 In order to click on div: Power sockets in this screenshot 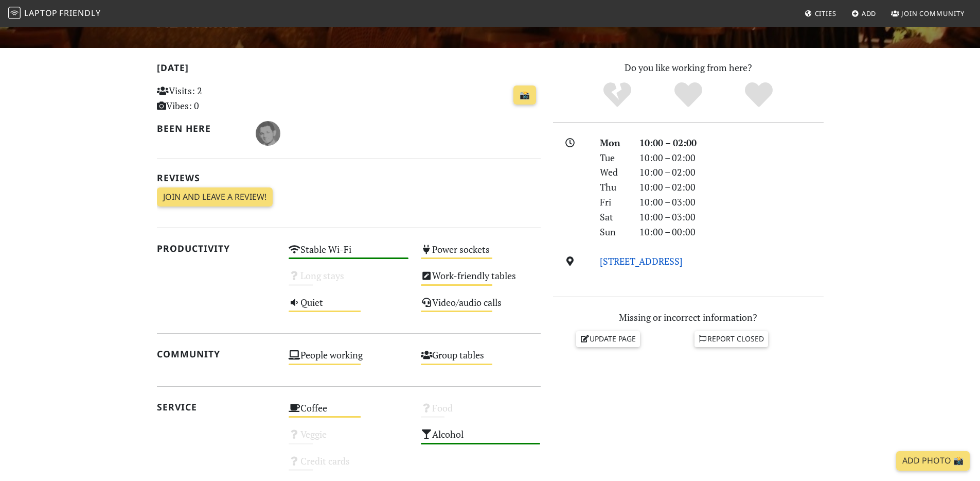, I will do `click(481, 254)`.